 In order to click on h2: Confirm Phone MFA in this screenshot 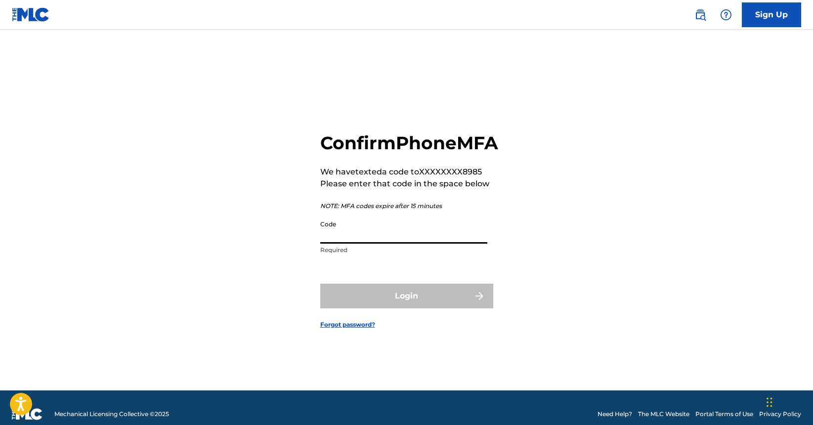, I will do `click(409, 143)`.